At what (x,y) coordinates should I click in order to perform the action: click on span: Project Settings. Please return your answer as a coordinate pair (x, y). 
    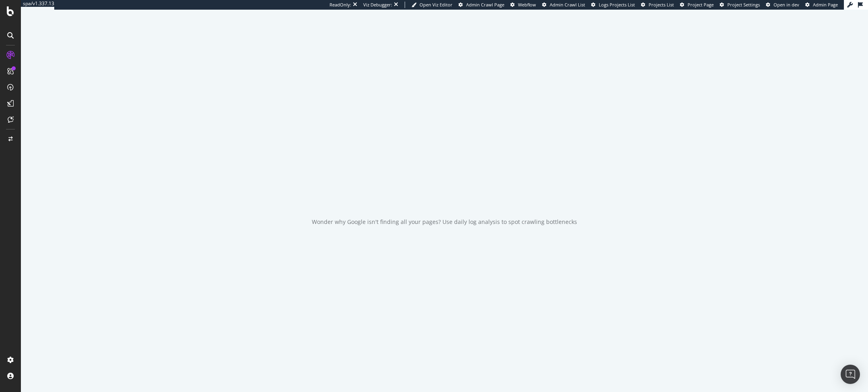
    Looking at the image, I should click on (744, 5).